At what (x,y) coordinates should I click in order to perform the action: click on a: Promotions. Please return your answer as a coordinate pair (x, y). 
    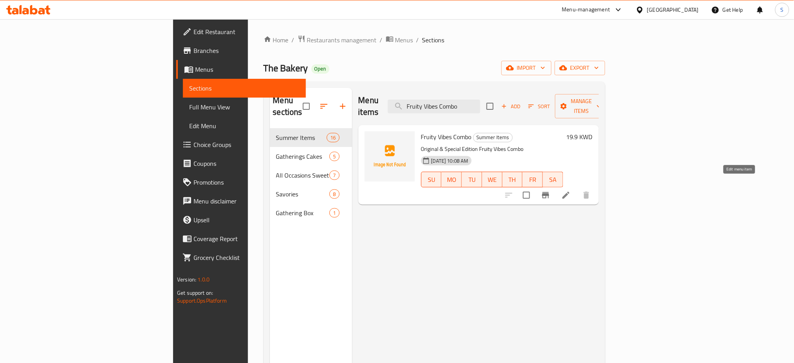
    Looking at the image, I should click on (241, 182).